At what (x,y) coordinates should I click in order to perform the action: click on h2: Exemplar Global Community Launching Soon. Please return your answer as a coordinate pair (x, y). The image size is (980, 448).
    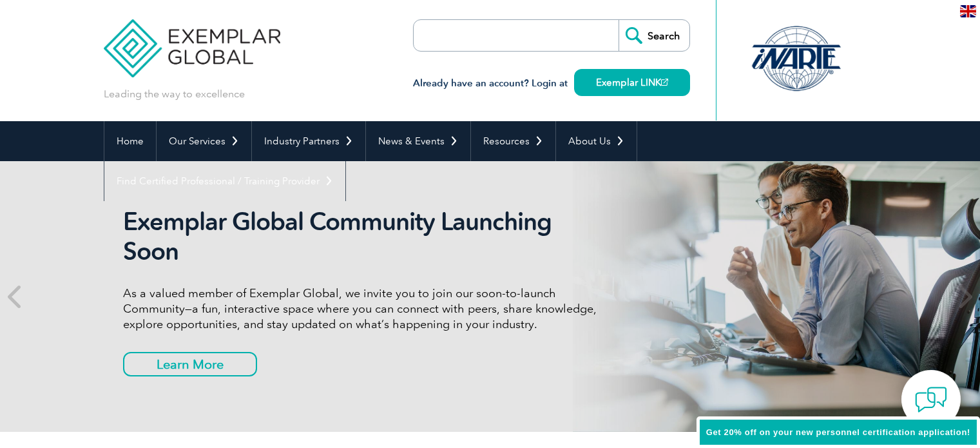
    Looking at the image, I should click on (365, 237).